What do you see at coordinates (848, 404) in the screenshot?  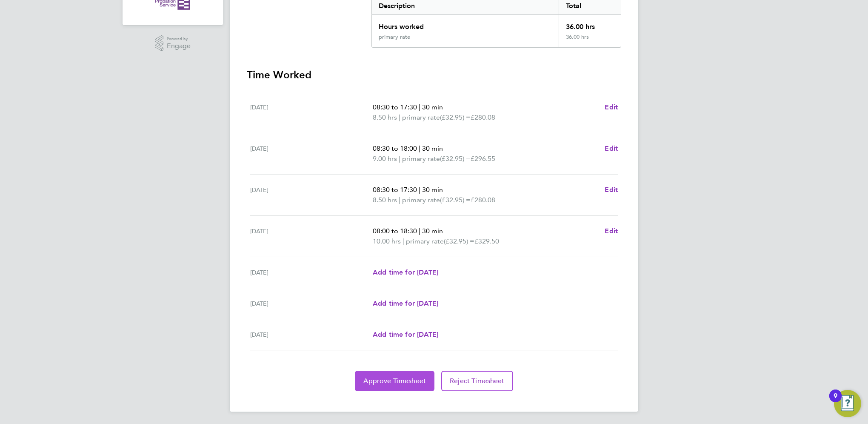 I see `button: Open Resource Center, 9 new notifications` at bounding box center [848, 404].